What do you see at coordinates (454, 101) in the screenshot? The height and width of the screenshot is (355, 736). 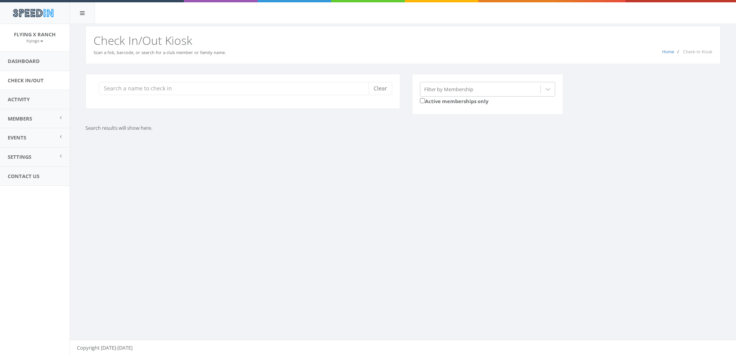 I see `label: Active memberships only` at bounding box center [454, 101].